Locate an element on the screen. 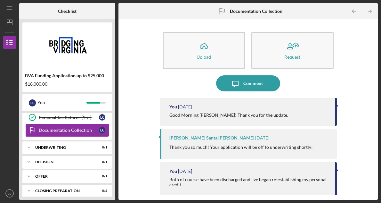 The image size is (381, 203). a: Documentation CollectionLC is located at coordinates (67, 130).